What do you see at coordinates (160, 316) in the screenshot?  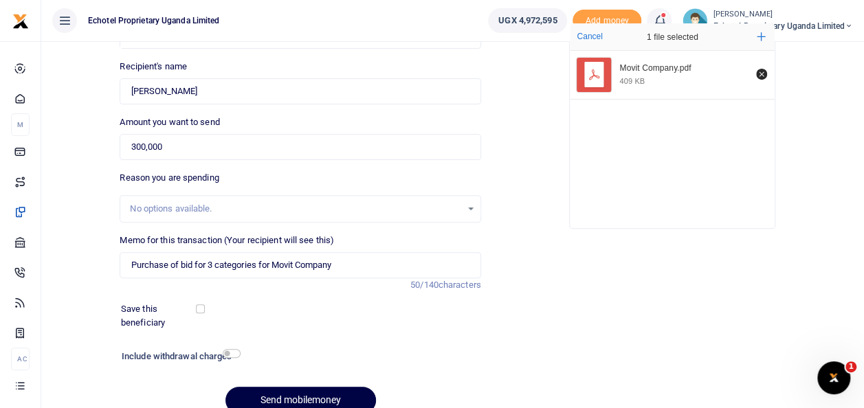 I see `label: Save this beneficiary` at bounding box center [160, 316].